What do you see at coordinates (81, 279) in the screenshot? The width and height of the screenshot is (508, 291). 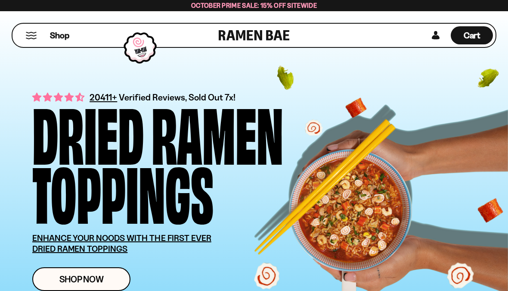 I see `span: Shop Now` at bounding box center [81, 279].